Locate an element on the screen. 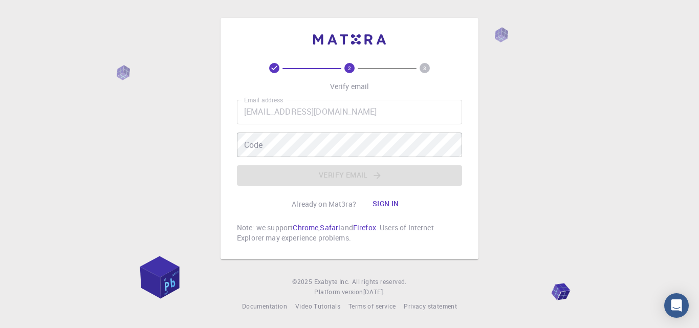 This screenshot has width=699, height=328. p: Verify email is located at coordinates (349, 86).